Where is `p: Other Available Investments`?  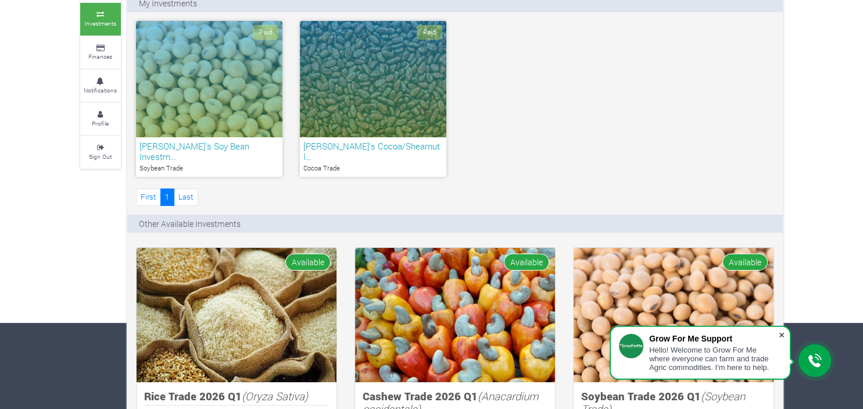
p: Other Available Investments is located at coordinates (190, 223).